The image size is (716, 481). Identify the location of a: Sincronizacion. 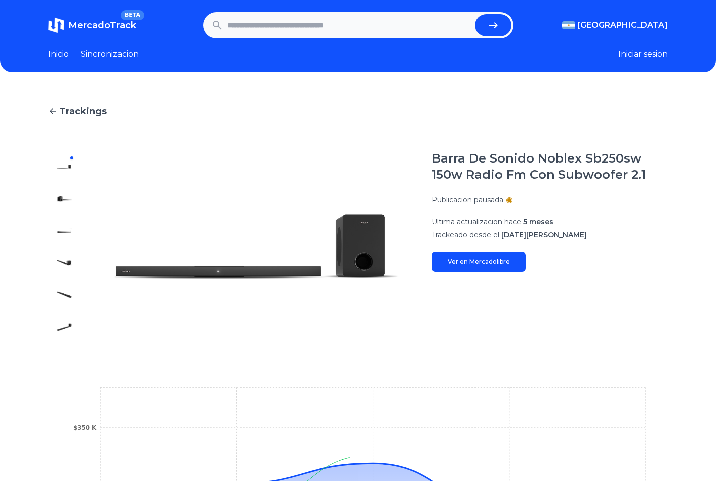
(109, 54).